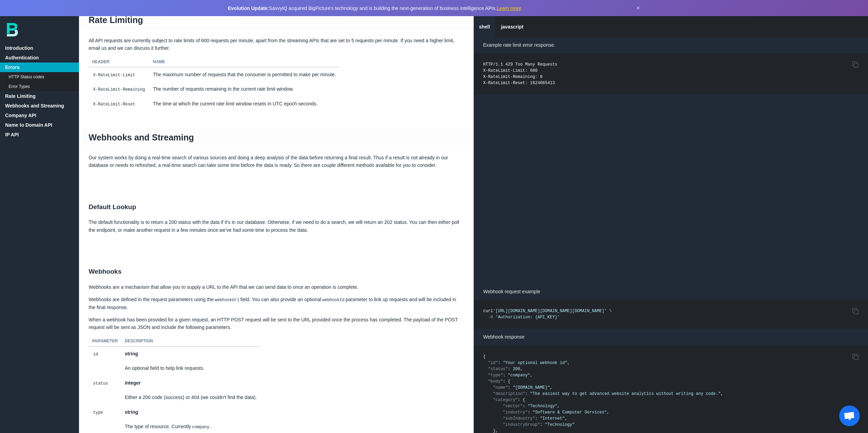  I want to click on strong: Evolution Update:, so click(249, 8).